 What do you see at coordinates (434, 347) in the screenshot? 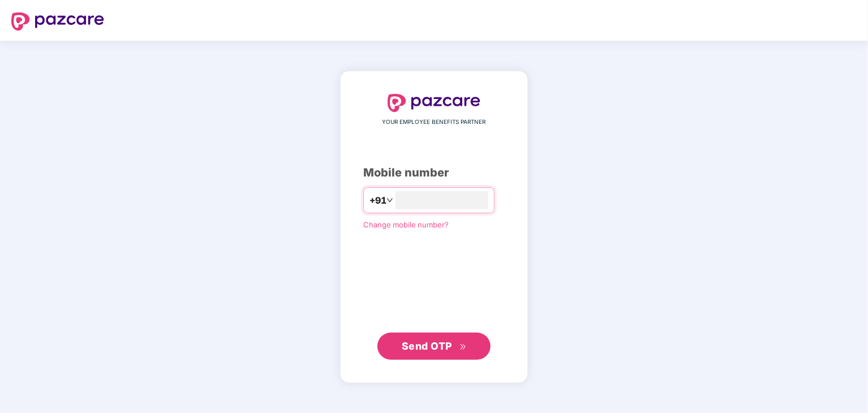
I see `button: Send OTPdouble-right` at bounding box center [434, 347].